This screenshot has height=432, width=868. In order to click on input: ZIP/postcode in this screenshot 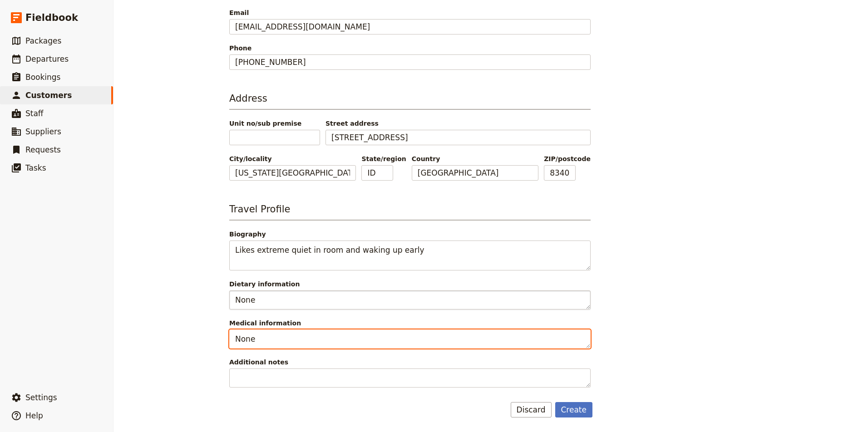, I will do `click(560, 173)`.